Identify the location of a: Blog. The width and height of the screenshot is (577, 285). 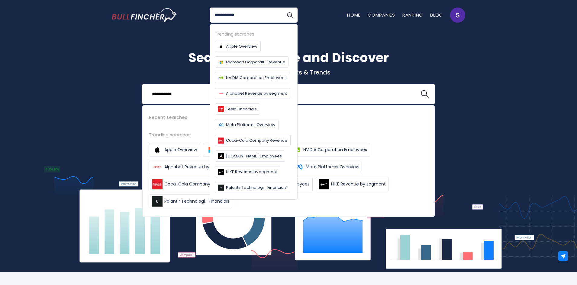
(436, 15).